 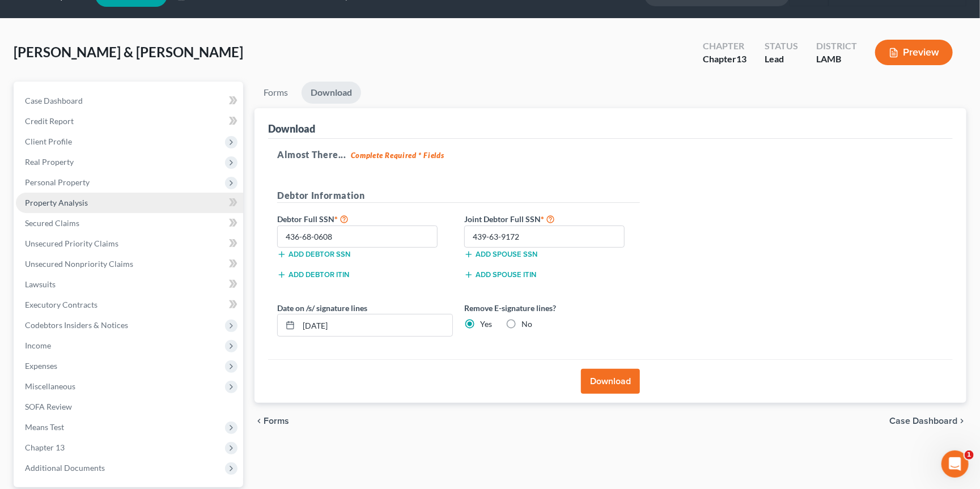 I want to click on div: Lead, so click(x=781, y=59).